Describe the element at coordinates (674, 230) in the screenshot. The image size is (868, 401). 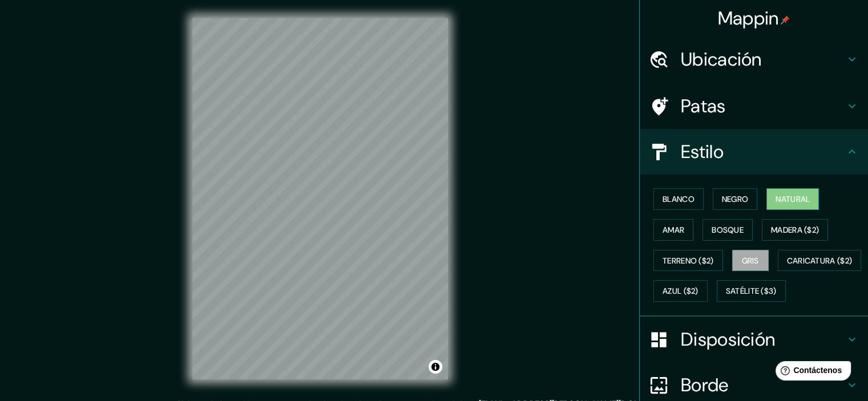
I see `button: Amar` at that location.